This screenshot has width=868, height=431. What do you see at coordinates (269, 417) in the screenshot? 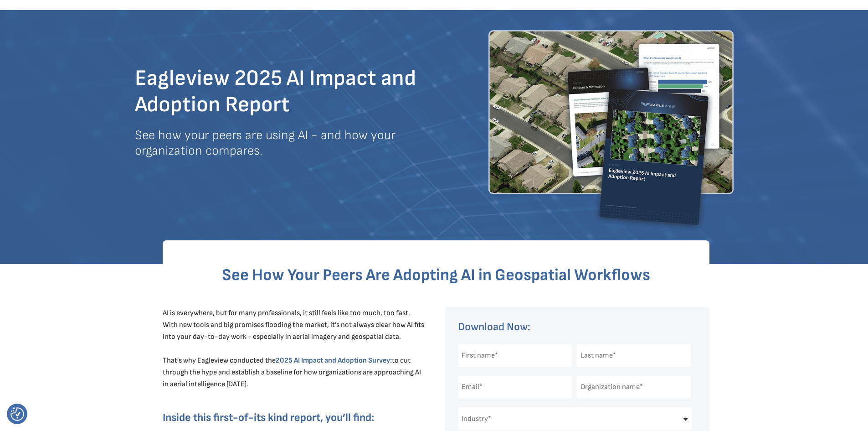
I see `span: Inside this first-of-its kind report, you’ll find:` at bounding box center [269, 417].